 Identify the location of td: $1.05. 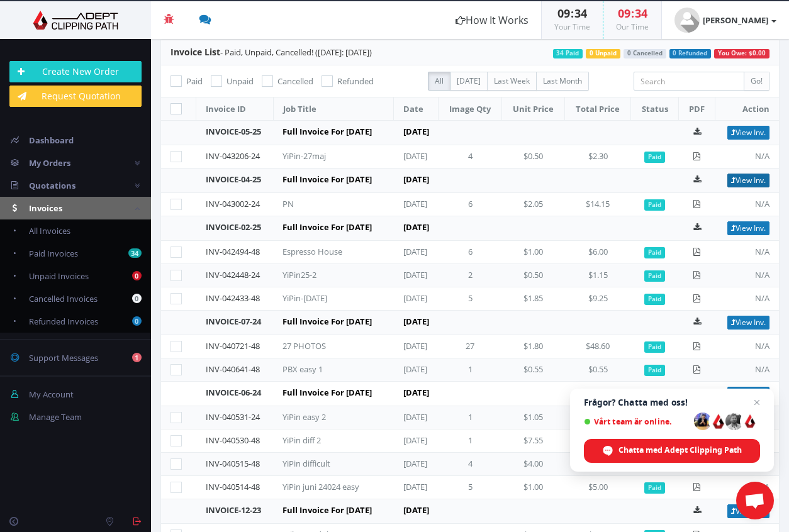
(533, 418).